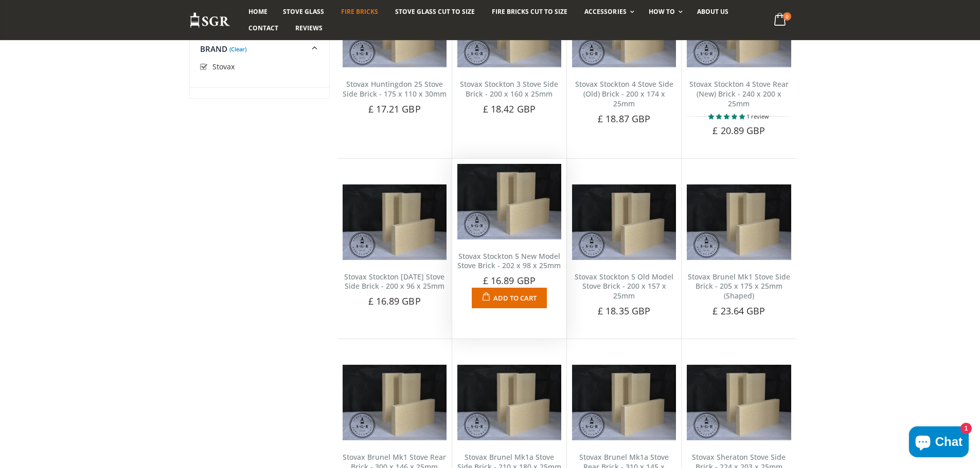  Describe the element at coordinates (662, 11) in the screenshot. I see `span: How To` at that location.